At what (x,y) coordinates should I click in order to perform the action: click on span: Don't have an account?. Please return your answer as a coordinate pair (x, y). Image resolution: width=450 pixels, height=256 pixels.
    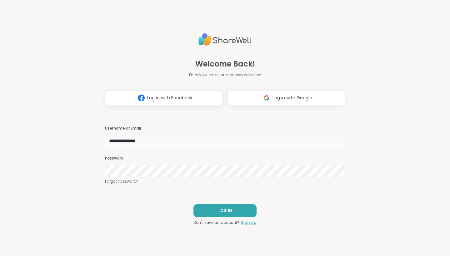
    Looking at the image, I should click on (216, 223).